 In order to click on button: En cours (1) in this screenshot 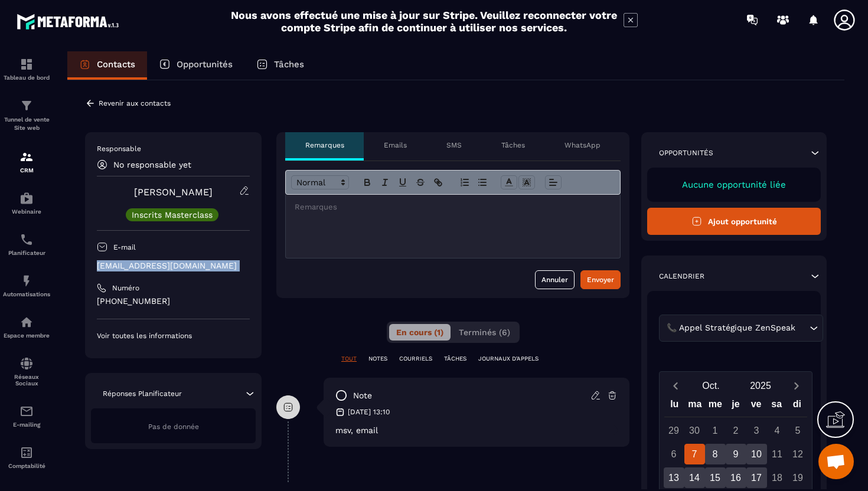, I will do `click(420, 332)`.